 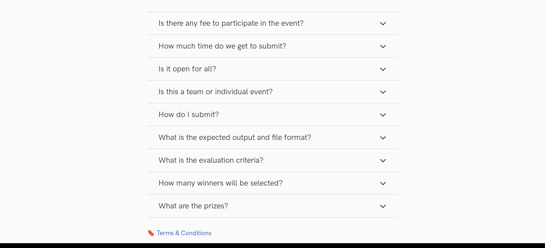 I want to click on span: How do I submit?, so click(x=189, y=114).